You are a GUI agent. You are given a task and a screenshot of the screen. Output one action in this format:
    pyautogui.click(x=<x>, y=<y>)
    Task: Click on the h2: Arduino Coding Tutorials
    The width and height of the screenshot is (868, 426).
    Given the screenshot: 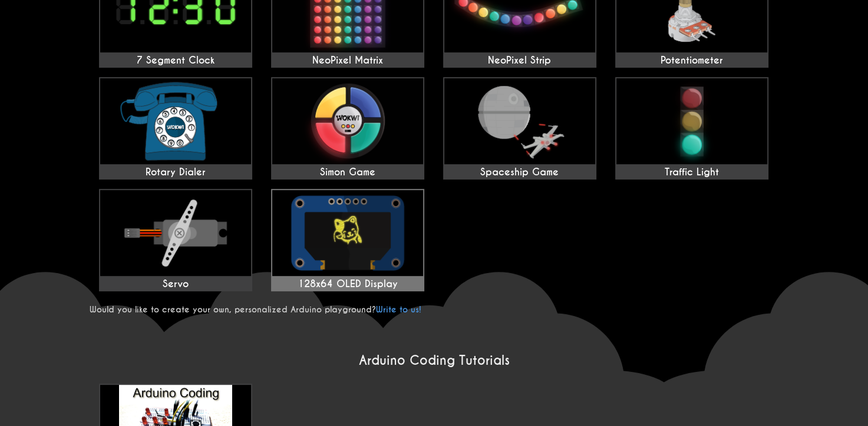 What is the action you would take?
    pyautogui.click(x=434, y=360)
    